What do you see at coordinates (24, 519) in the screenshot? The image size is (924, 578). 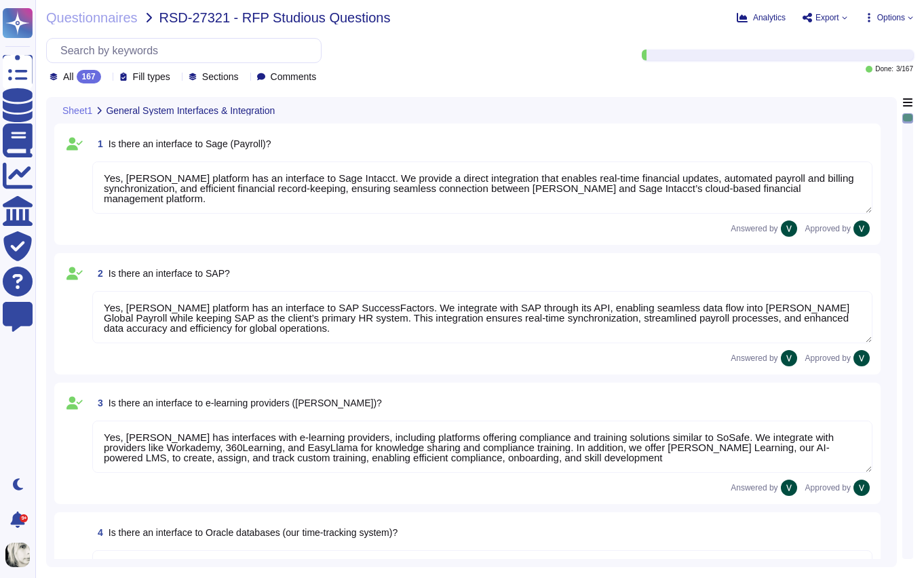 I see `div: 9+` at bounding box center [24, 519].